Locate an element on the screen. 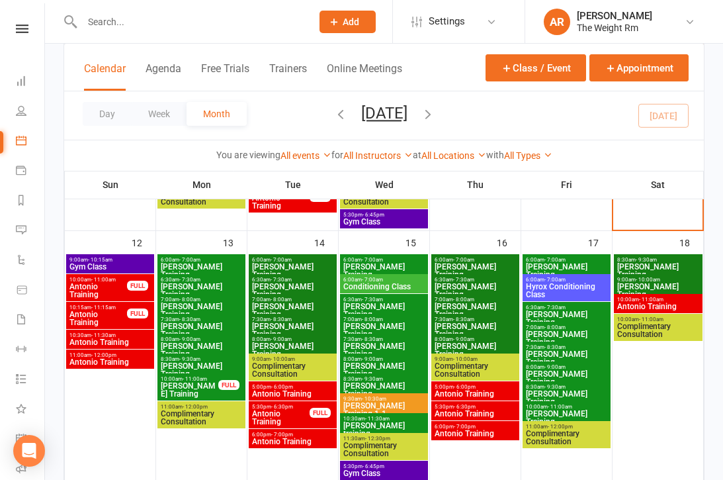  a: All Types is located at coordinates (528, 155).